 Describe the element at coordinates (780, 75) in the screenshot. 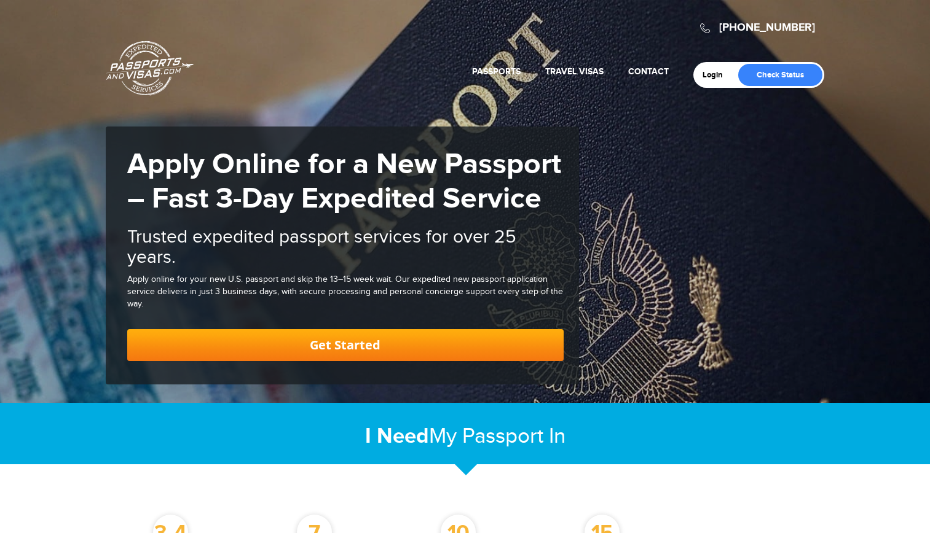

I see `a: Check Status` at that location.